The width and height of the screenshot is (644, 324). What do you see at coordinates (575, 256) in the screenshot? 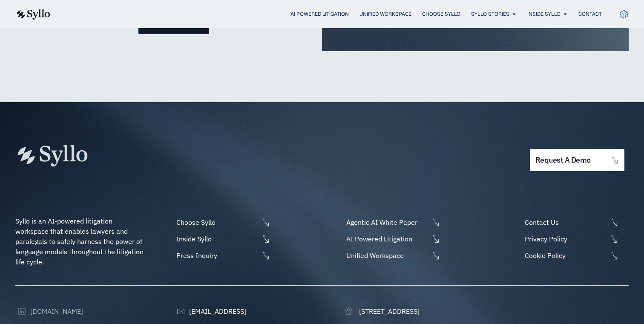
I see `a: Cookie Policy` at bounding box center [575, 256].